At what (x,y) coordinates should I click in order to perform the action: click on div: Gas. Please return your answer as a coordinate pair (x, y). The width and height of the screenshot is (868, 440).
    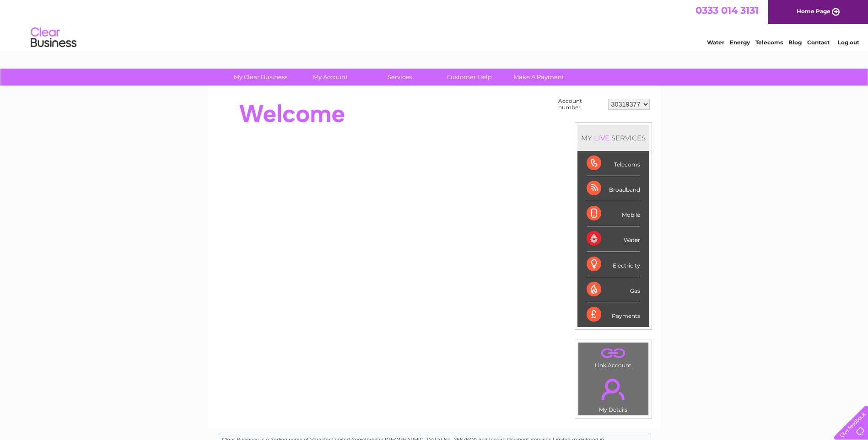
    Looking at the image, I should click on (613, 290).